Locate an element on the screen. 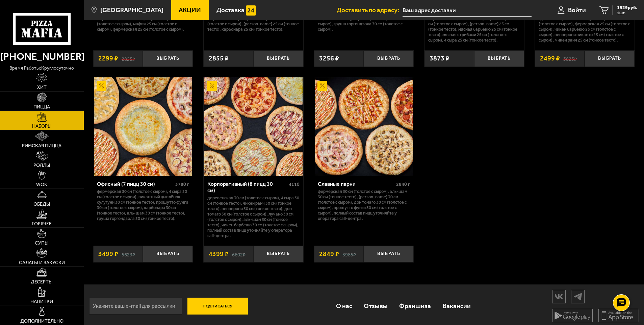 This screenshot has height=325, width=644. div: Корпоративный (8 пицц 30 см) is located at coordinates (247, 187).